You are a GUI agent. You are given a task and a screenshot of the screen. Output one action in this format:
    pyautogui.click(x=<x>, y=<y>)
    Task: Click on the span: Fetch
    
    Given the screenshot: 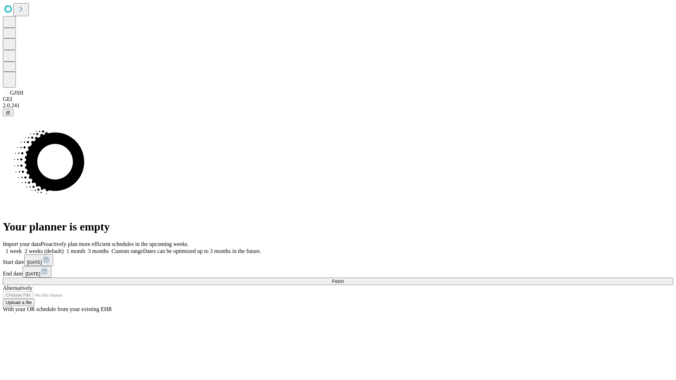 What is the action you would take?
    pyautogui.click(x=337, y=281)
    